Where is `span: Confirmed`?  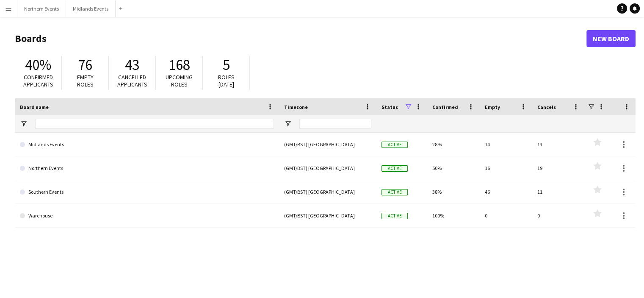
span: Confirmed is located at coordinates (445, 107).